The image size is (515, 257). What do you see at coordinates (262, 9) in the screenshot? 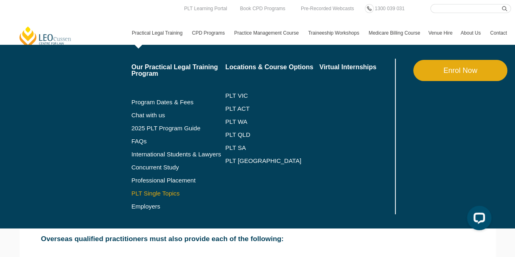
I see `a: Book CPD Programs` at bounding box center [262, 9].